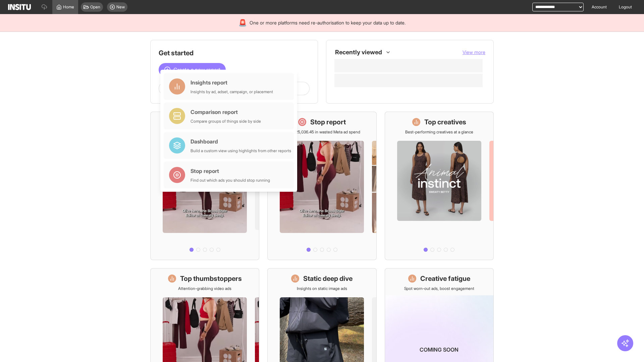 The width and height of the screenshot is (644, 362). What do you see at coordinates (226, 112) in the screenshot?
I see `div: Comparison report` at bounding box center [226, 112].